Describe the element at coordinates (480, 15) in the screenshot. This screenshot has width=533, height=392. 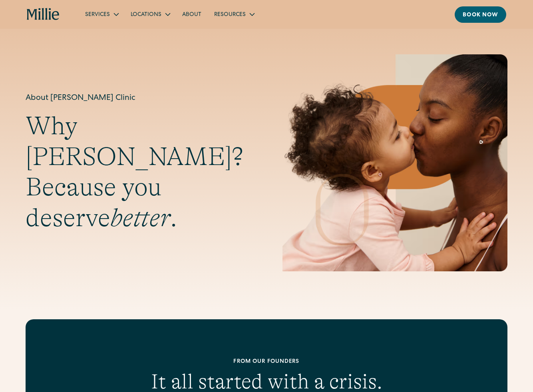
I see `a: Book now` at that location.